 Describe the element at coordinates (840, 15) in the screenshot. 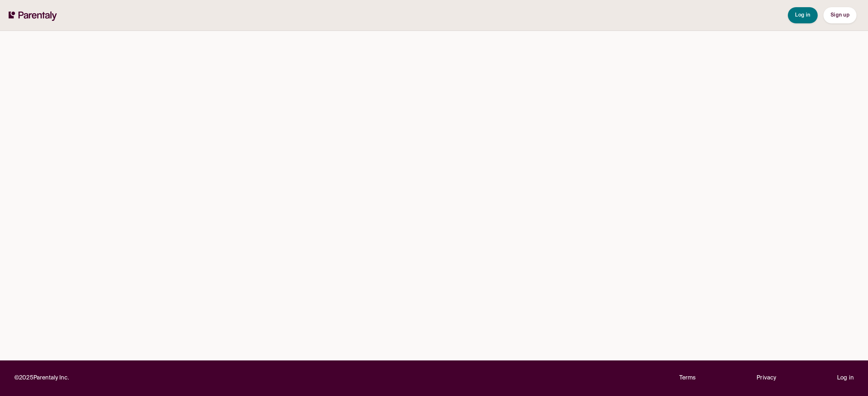

I see `a: Sign up` at that location.